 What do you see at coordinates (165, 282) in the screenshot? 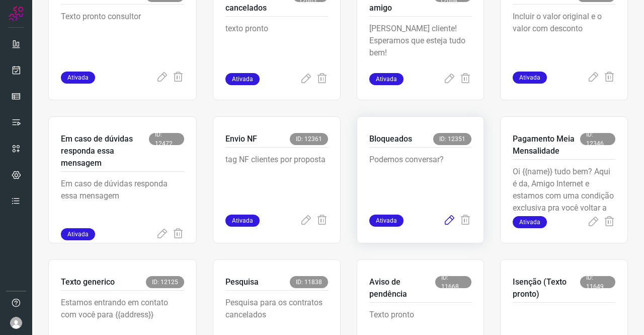
I see `span: ID: 12125` at bounding box center [165, 282].